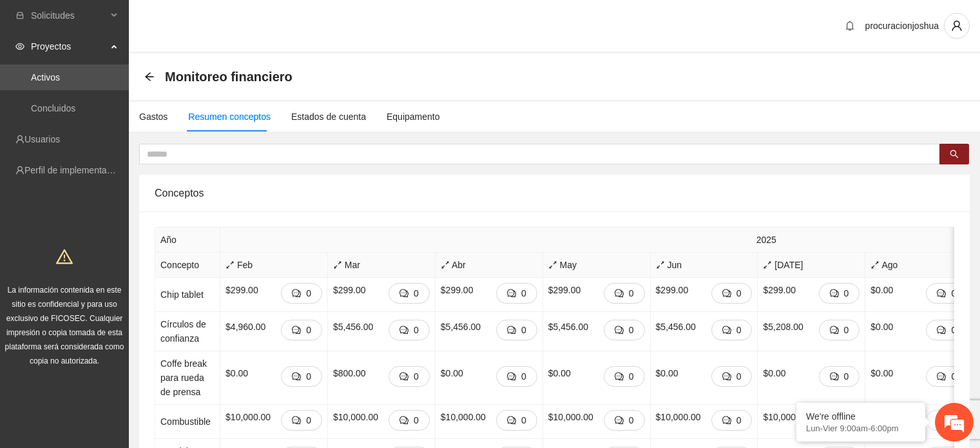  I want to click on p: $4,960.00, so click(245, 327).